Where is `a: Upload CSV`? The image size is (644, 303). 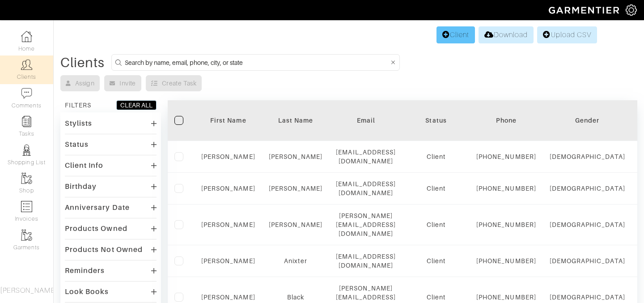 a: Upload CSV is located at coordinates (567, 35).